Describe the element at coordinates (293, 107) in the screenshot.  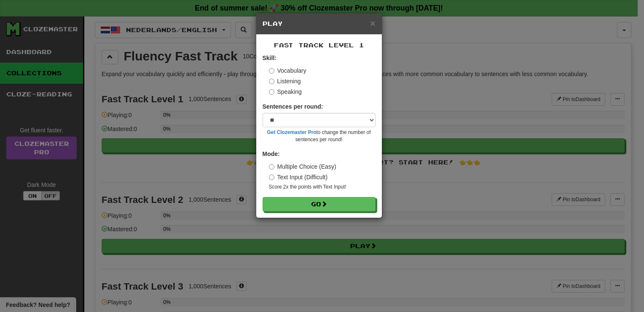
I see `label: Sentences per round:` at that location.